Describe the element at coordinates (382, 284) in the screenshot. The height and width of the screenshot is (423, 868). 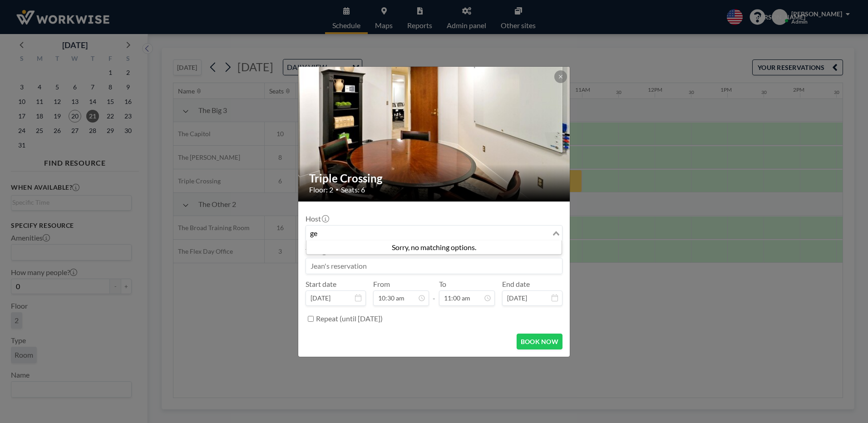
I see `label: From` at that location.